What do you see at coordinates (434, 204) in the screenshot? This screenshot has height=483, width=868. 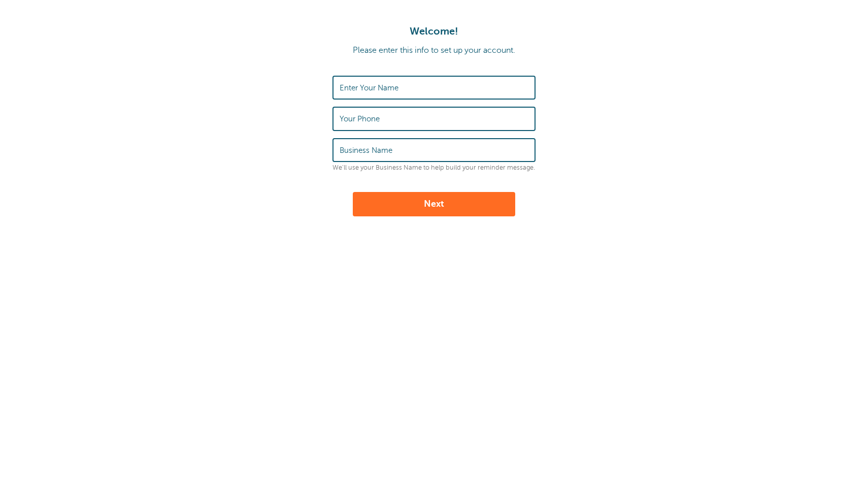 I see `button: Next` at bounding box center [434, 204].